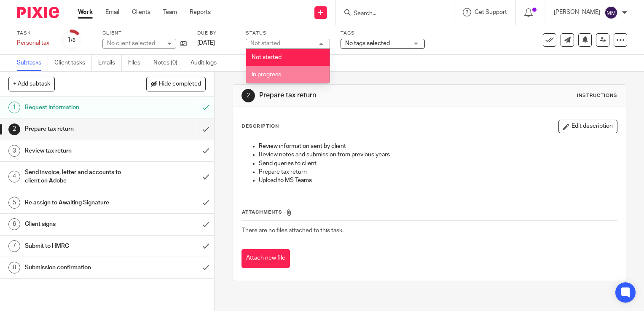  I want to click on label: Task, so click(34, 33).